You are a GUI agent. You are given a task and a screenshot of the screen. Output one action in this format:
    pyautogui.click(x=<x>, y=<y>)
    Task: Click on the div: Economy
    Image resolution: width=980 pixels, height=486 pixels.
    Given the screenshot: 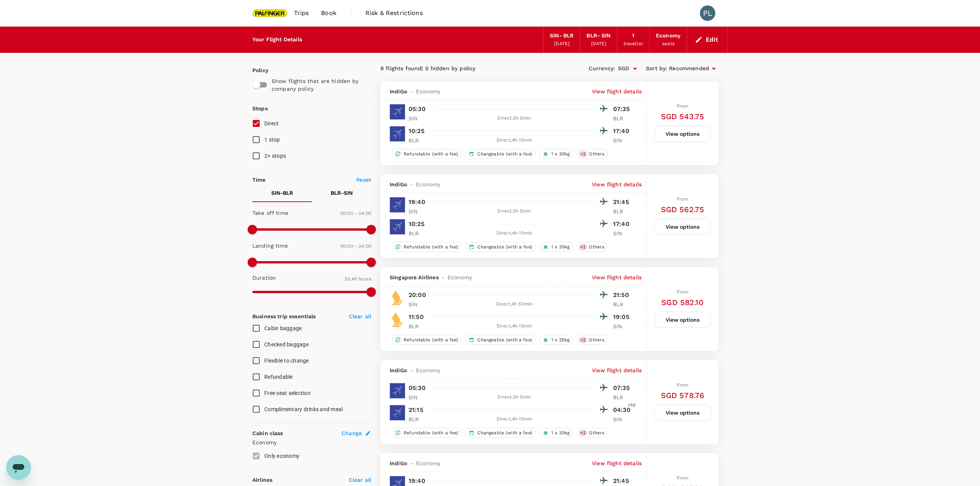 What is the action you would take?
    pyautogui.click(x=668, y=35)
    